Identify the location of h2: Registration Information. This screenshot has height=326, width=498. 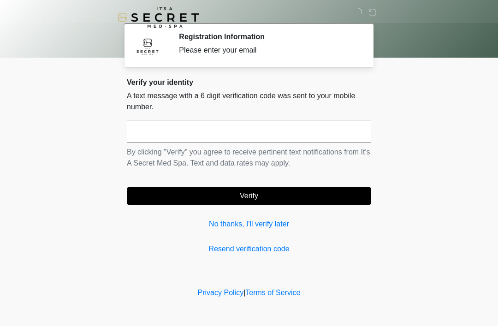
(268, 36).